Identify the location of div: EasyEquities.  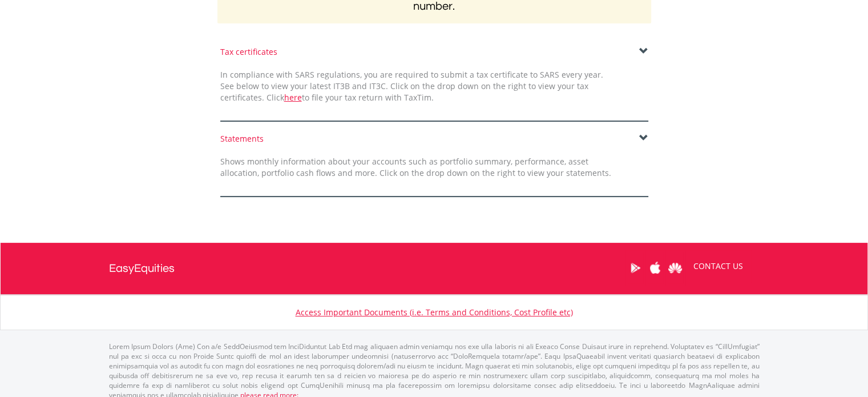
(142, 269).